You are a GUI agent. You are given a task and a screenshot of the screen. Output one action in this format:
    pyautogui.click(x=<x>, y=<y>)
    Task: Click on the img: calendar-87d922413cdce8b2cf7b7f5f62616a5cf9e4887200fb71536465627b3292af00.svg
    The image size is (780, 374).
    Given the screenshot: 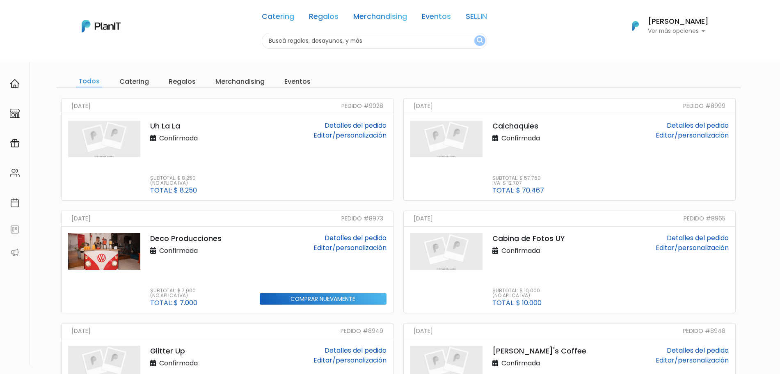 What is the action you would take?
    pyautogui.click(x=15, y=203)
    